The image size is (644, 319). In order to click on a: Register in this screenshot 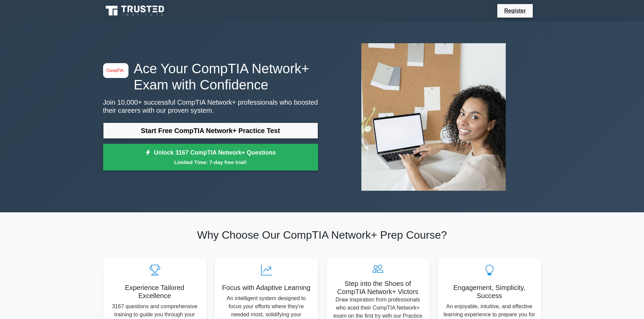, I will do `click(515, 11)`.